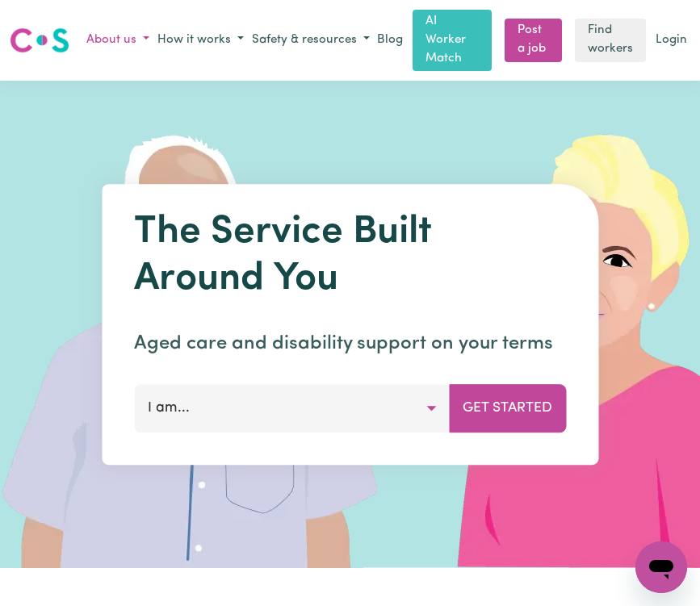 The height and width of the screenshot is (606, 700). I want to click on a: Post a job, so click(533, 40).